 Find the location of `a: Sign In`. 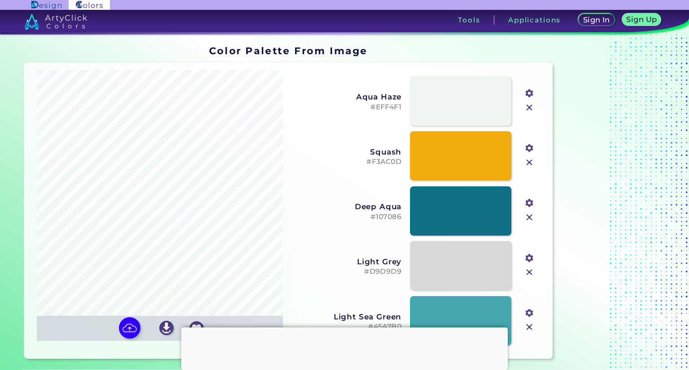

a: Sign In is located at coordinates (596, 20).